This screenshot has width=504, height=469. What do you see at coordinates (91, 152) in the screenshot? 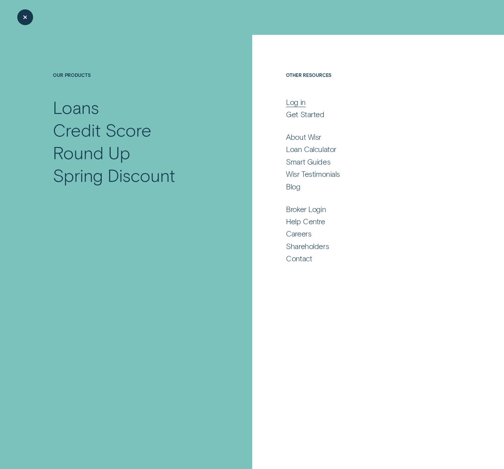
I see `div: Round Up` at bounding box center [91, 152].